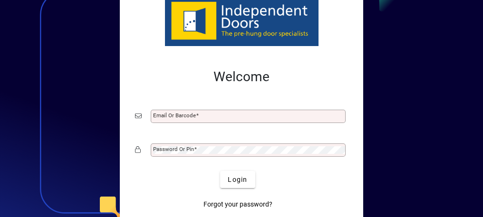 The image size is (483, 217). Describe the element at coordinates (238, 204) in the screenshot. I see `span: Forgot your password?` at that location.